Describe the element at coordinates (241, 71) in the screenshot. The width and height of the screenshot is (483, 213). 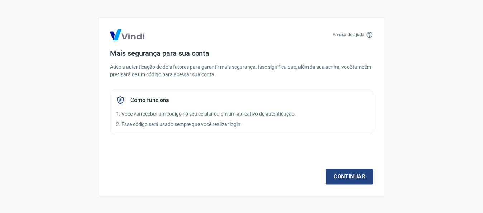
I see `p: Ative a autenticação de dois fatores para garantir mais segurança. Isso significa que, além da su...` at that location.